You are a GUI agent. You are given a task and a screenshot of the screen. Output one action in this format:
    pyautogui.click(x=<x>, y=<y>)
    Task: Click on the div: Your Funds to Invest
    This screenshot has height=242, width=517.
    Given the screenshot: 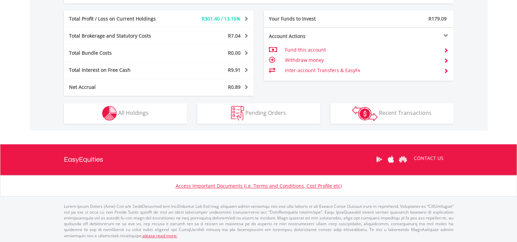 What is the action you would take?
    pyautogui.click(x=311, y=19)
    